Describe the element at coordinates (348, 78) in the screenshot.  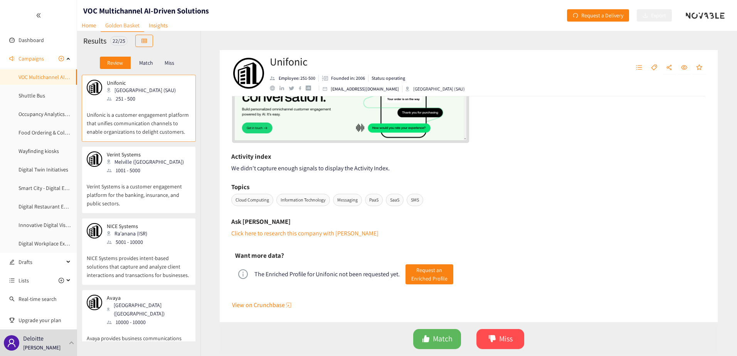
I see `p: Founded in: 2006` at that location.